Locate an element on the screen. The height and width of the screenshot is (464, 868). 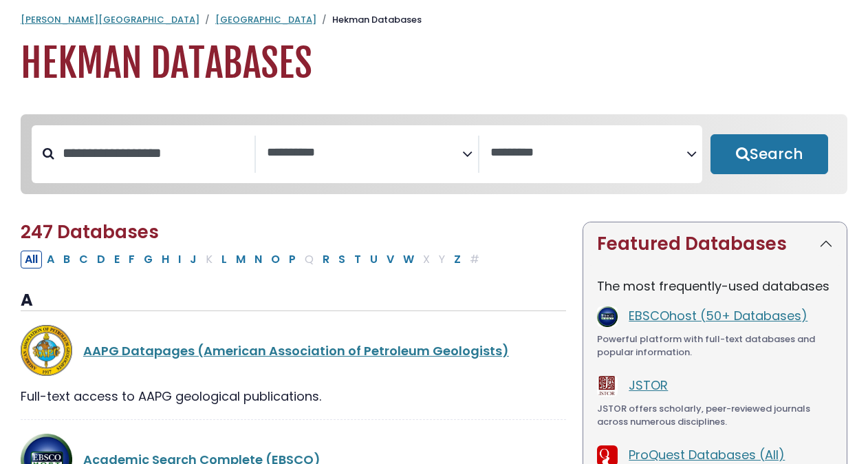
button: Filter Results R is located at coordinates (326, 259).